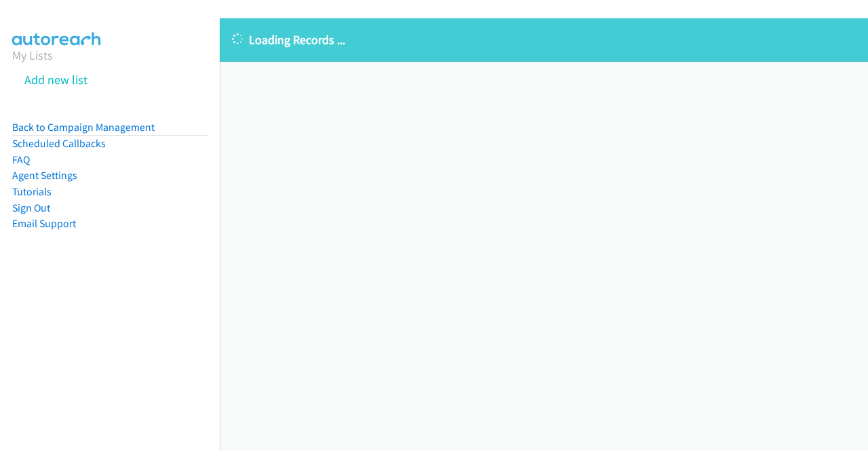 This screenshot has width=868, height=451. What do you see at coordinates (83, 127) in the screenshot?
I see `a: Back to Campaign Management` at bounding box center [83, 127].